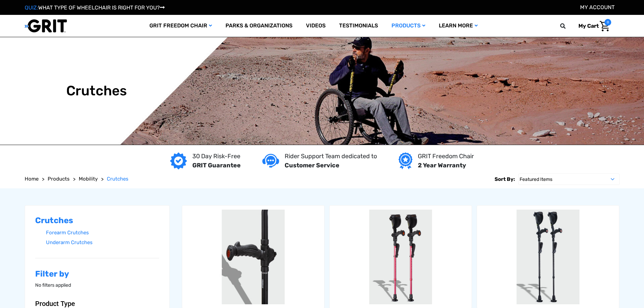 This screenshot has width=644, height=308. Describe the element at coordinates (259, 25) in the screenshot. I see `a: Parks & Organizations` at that location.